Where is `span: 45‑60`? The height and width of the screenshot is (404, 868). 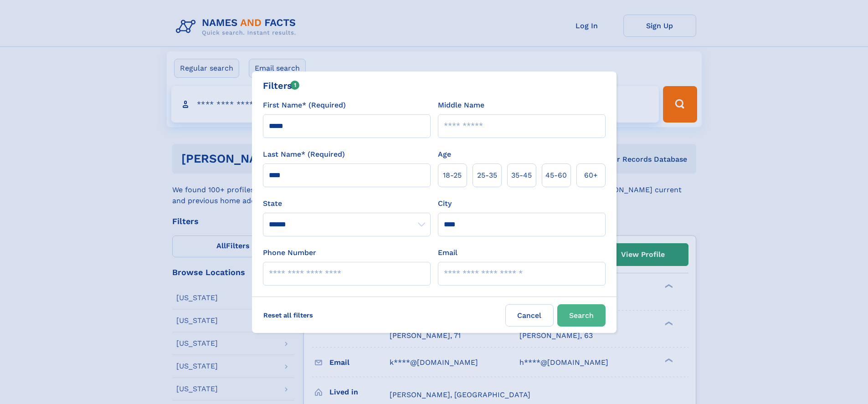 span: 45‑60 is located at coordinates (556, 176).